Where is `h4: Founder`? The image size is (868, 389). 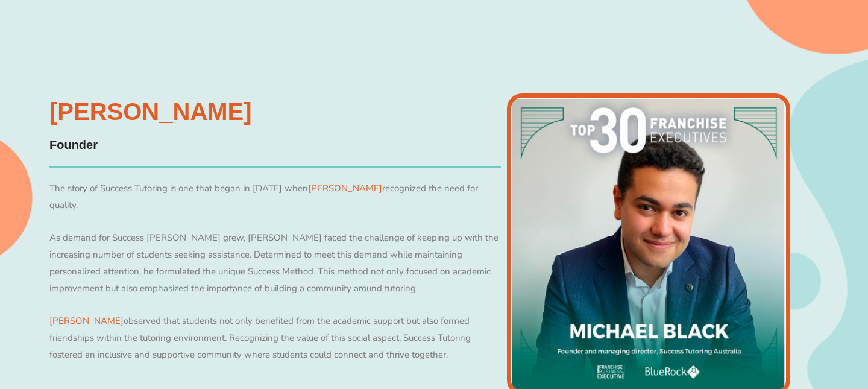
h4: Founder is located at coordinates (275, 145).